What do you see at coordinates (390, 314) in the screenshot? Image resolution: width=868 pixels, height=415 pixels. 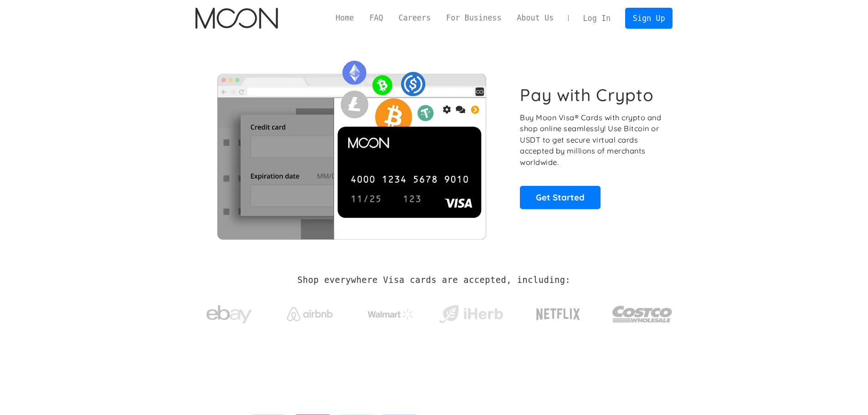 I see `img: Walmart` at bounding box center [390, 314].